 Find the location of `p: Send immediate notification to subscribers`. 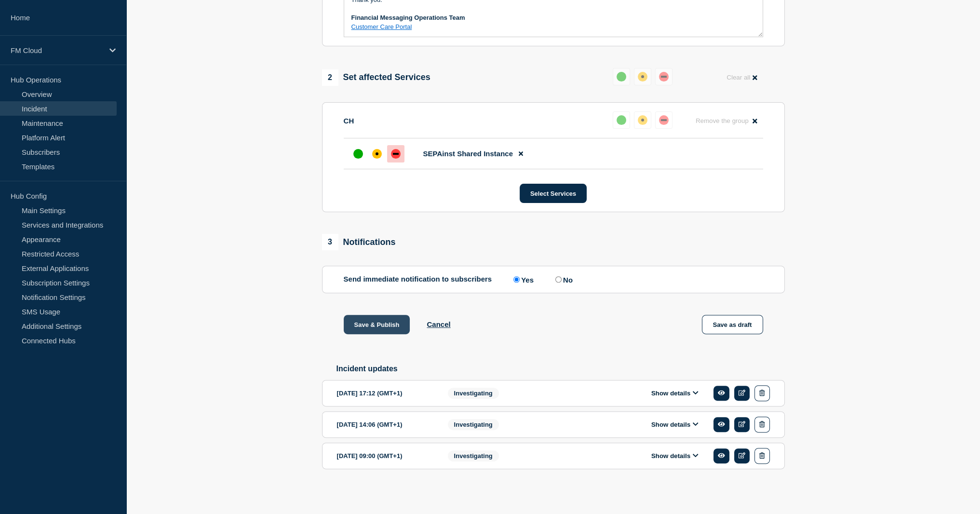

p: Send immediate notification to subscribers is located at coordinates (418, 279).